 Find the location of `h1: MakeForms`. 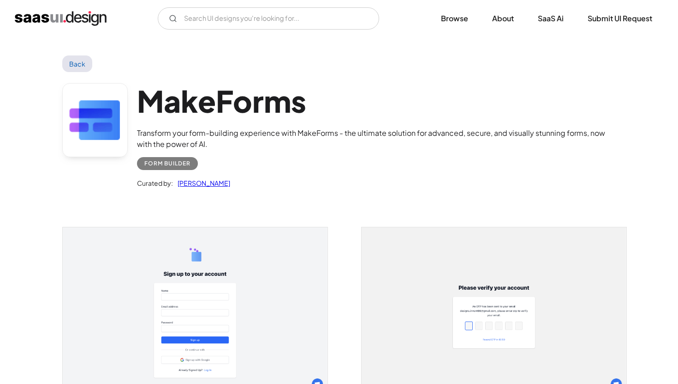

h1: MakeForms is located at coordinates (377, 101).